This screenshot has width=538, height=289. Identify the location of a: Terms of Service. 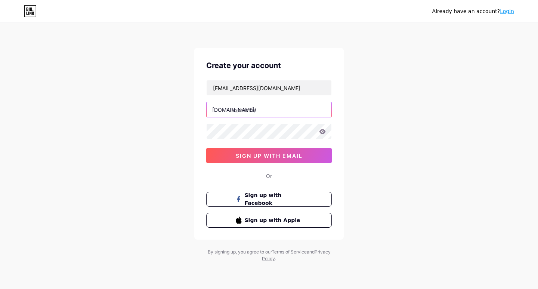
(289, 251).